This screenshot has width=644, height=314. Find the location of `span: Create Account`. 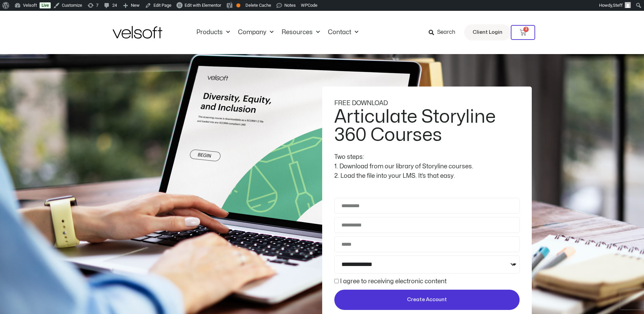

span: Create Account is located at coordinates (427, 299).